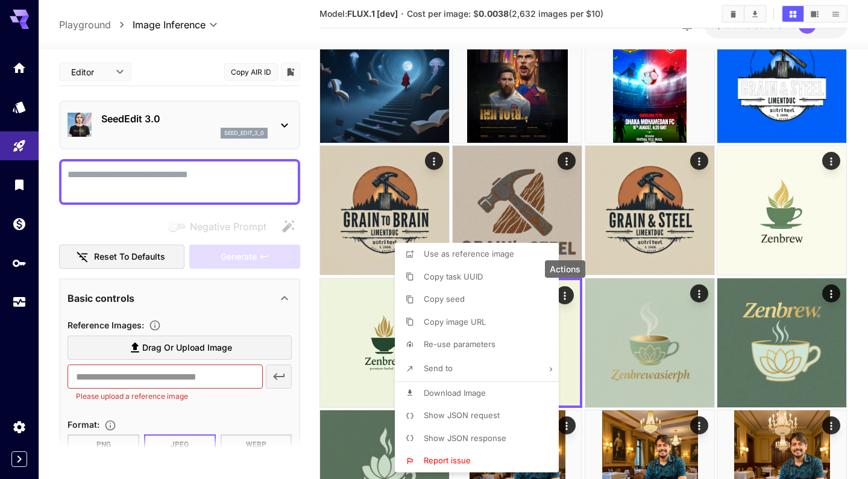 The image size is (868, 479). Describe the element at coordinates (453, 276) in the screenshot. I see `span: Copy task UUID` at that location.